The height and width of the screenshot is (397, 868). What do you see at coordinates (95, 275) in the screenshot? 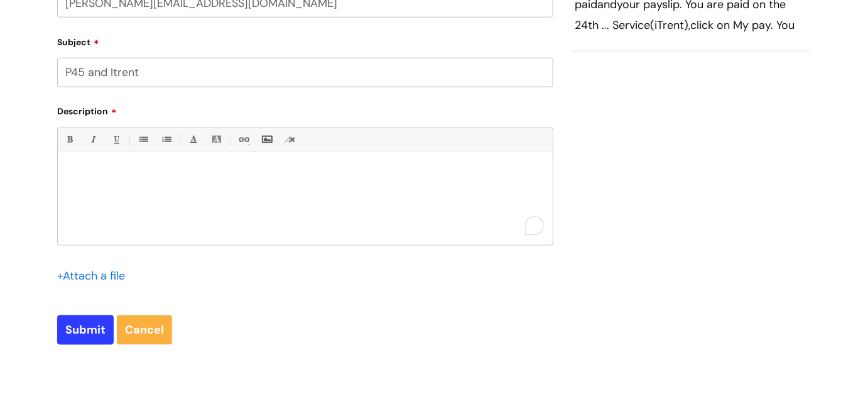
I see `div: Attach a file` at bounding box center [95, 275].